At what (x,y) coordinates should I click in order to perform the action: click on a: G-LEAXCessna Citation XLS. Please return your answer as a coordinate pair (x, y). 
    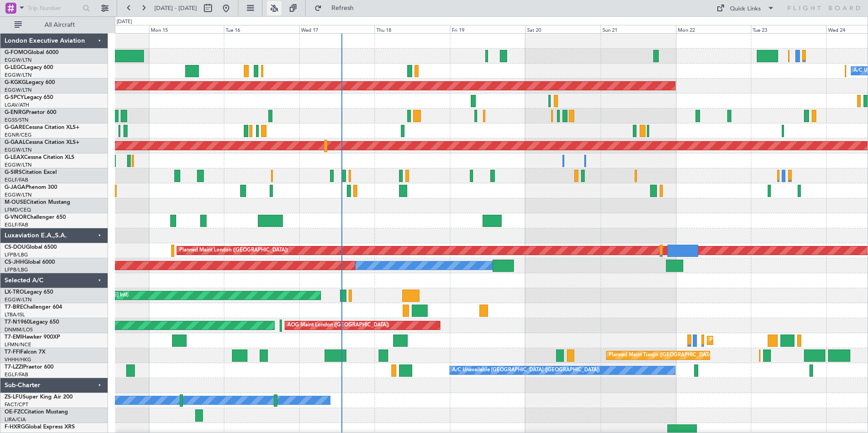
    Looking at the image, I should click on (39, 158).